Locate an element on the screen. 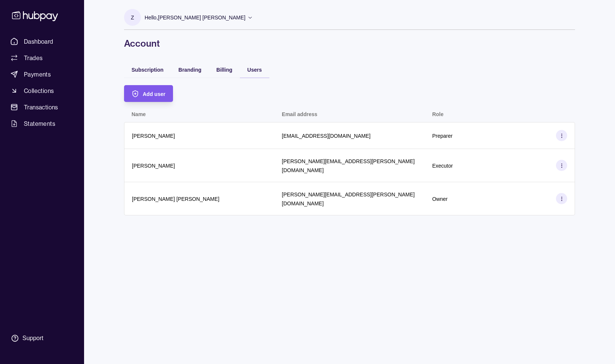 Image resolution: width=615 pixels, height=364 pixels. p: Name is located at coordinates (139, 114).